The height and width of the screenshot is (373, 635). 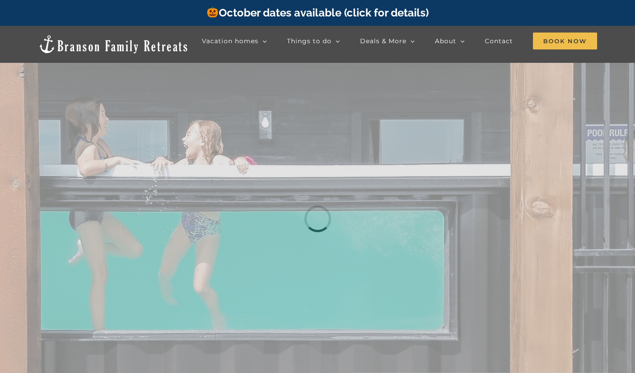 I want to click on span: Deals & More, so click(x=383, y=41).